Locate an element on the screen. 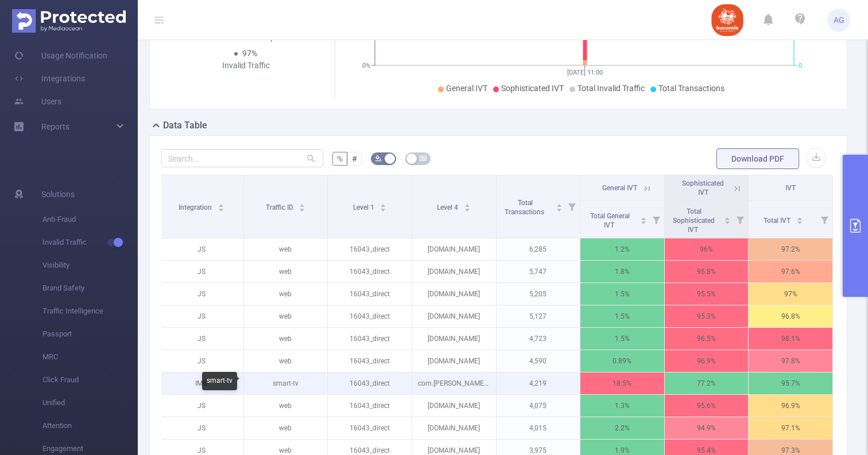  span: Brand Safety is located at coordinates (90, 288).